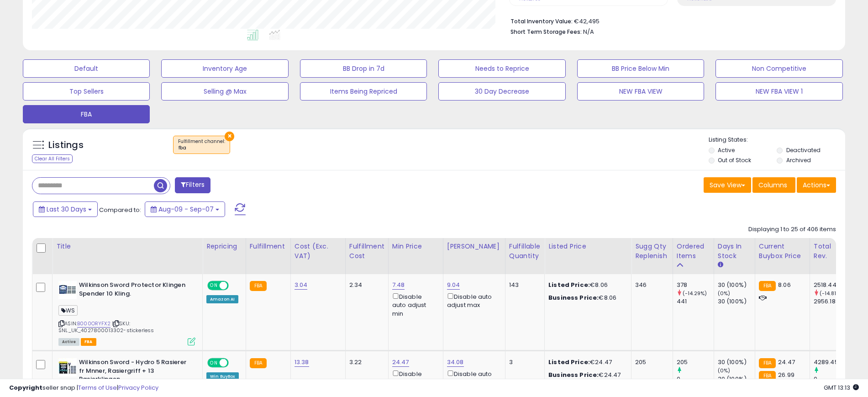 Image resolution: width=868 pixels, height=397 pixels. I want to click on button: Items Being Repriced, so click(363, 91).